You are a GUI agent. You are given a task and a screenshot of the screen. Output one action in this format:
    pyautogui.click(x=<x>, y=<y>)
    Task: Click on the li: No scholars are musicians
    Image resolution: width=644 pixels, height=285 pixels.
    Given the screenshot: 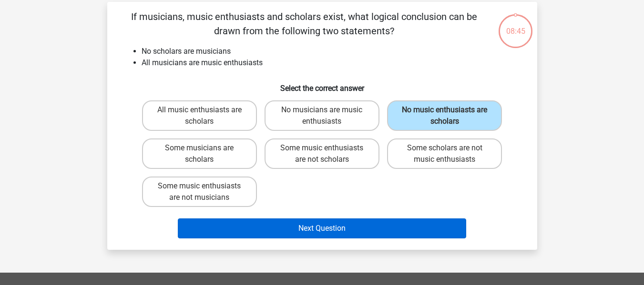 What is the action you would take?
    pyautogui.click(x=332, y=51)
    